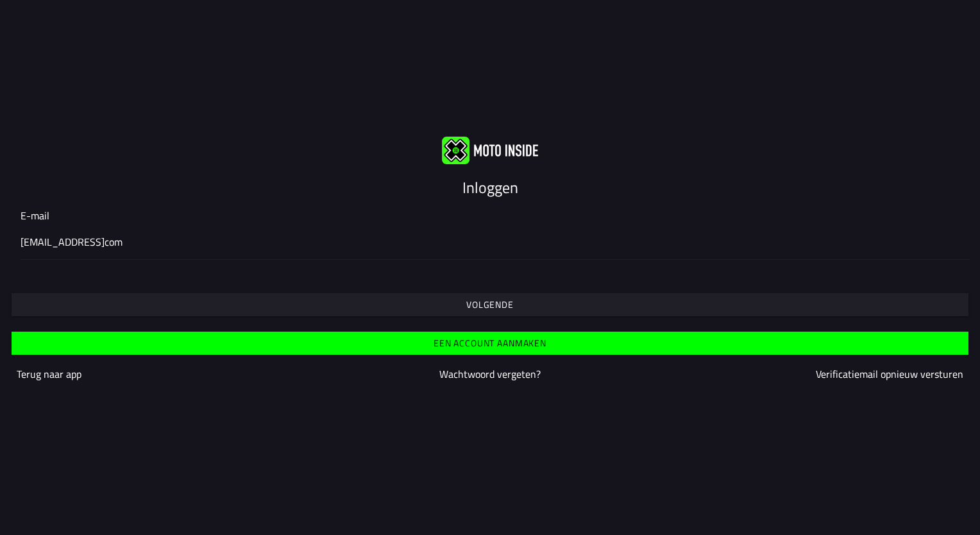 The height and width of the screenshot is (535, 980). What do you see at coordinates (490, 187) in the screenshot?
I see `ion-text: Inloggen` at bounding box center [490, 187].